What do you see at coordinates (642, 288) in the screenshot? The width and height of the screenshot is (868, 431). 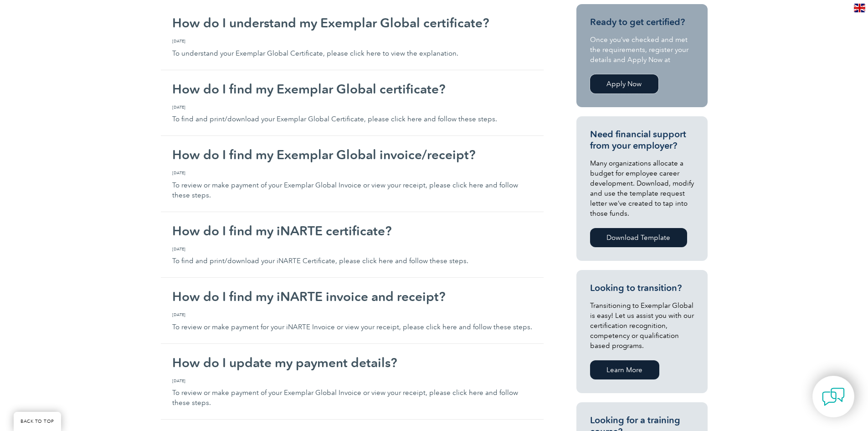 I see `h3: Looking to transition?` at bounding box center [642, 288].